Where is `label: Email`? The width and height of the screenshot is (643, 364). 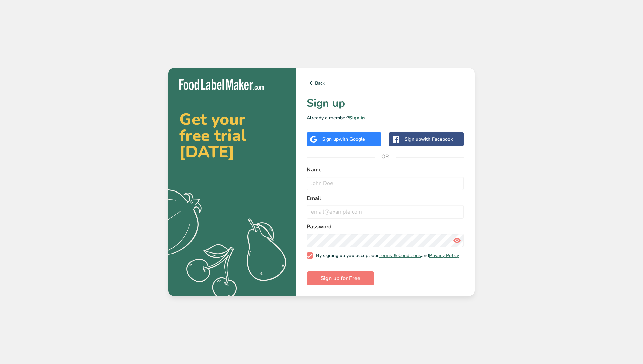
label: Email is located at coordinates (385, 198).